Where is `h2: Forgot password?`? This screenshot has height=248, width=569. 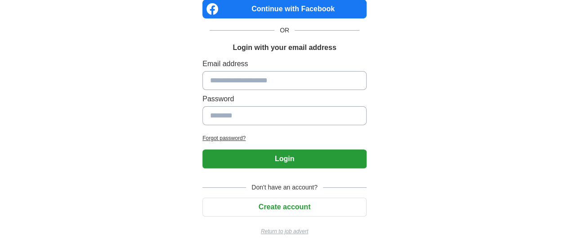 h2: Forgot password? is located at coordinates (284, 138).